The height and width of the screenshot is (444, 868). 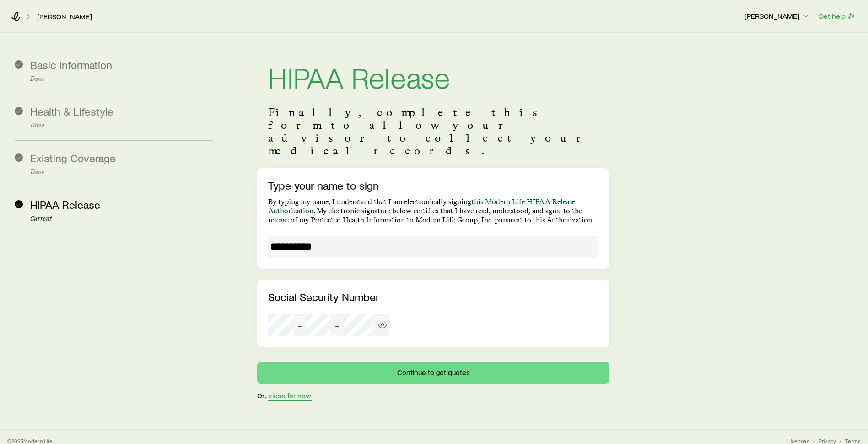 What do you see at coordinates (433, 131) in the screenshot?
I see `p: Finally, complete this form to allow your advisor to collect your medical records.` at bounding box center [433, 131].